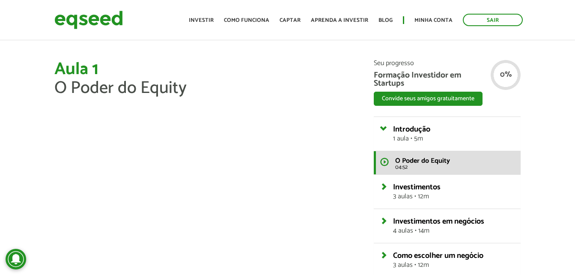  I want to click on span: 04:52, so click(455, 167).